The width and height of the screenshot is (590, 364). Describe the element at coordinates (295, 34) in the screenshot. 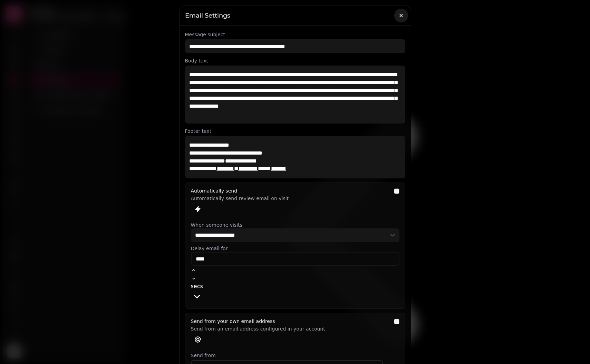

I see `label: Message subject` at that location.